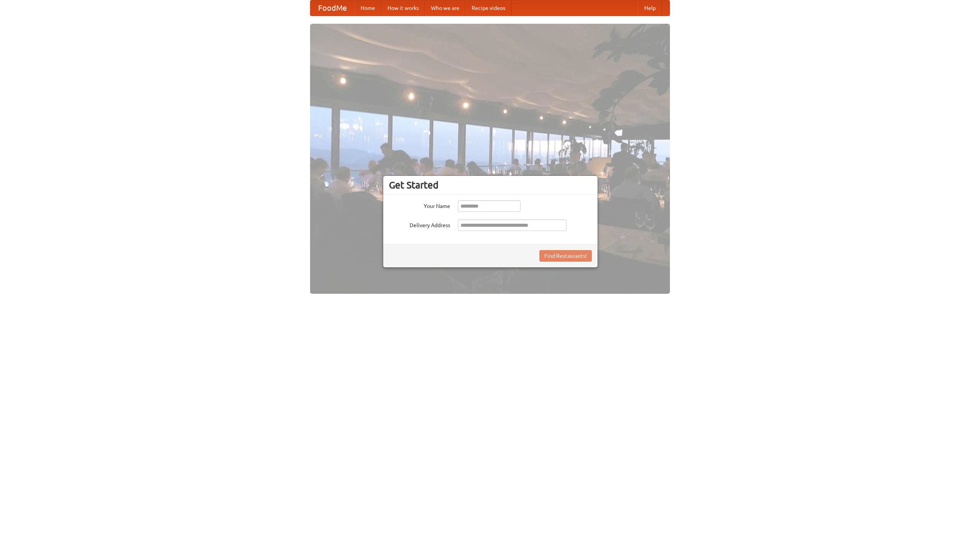  What do you see at coordinates (491, 185) in the screenshot?
I see `h3: Get Started` at bounding box center [491, 185].